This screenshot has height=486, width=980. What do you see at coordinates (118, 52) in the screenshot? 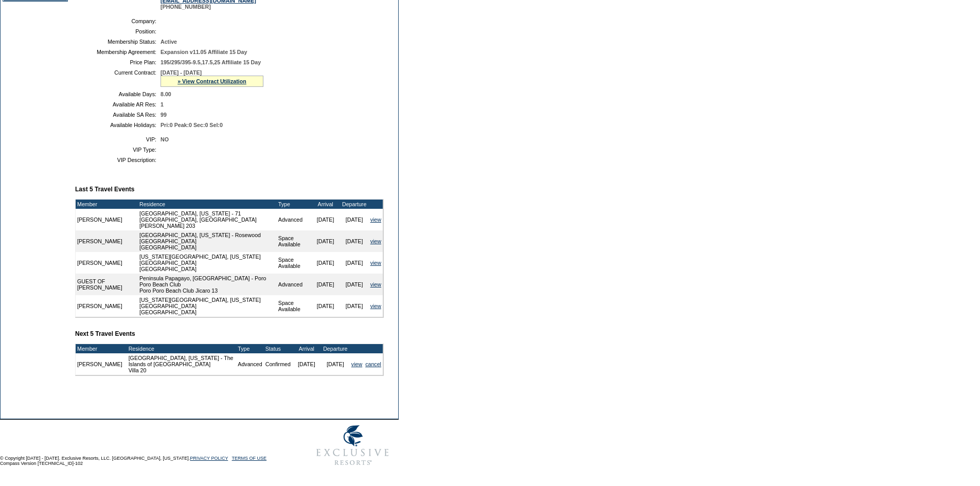
I see `td: Membership Agreement:` at bounding box center [118, 52].